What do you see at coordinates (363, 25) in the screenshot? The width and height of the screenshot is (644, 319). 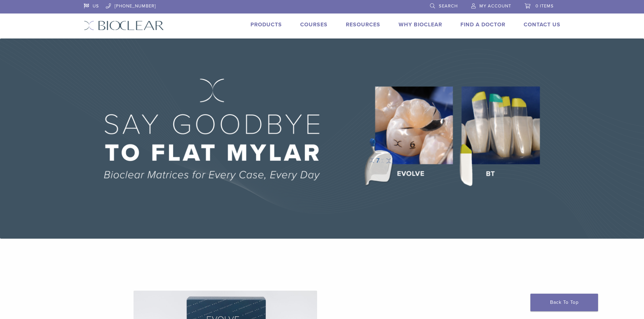 I see `a: Resources` at bounding box center [363, 25].